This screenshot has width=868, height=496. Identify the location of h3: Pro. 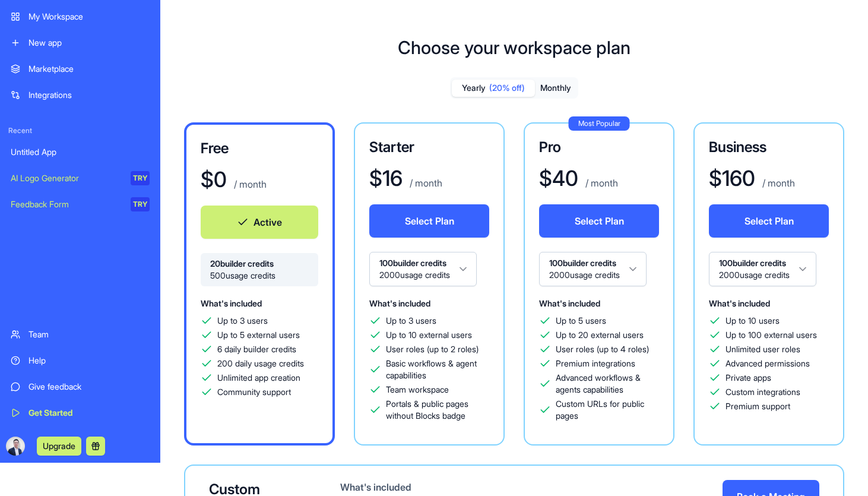
(599, 147).